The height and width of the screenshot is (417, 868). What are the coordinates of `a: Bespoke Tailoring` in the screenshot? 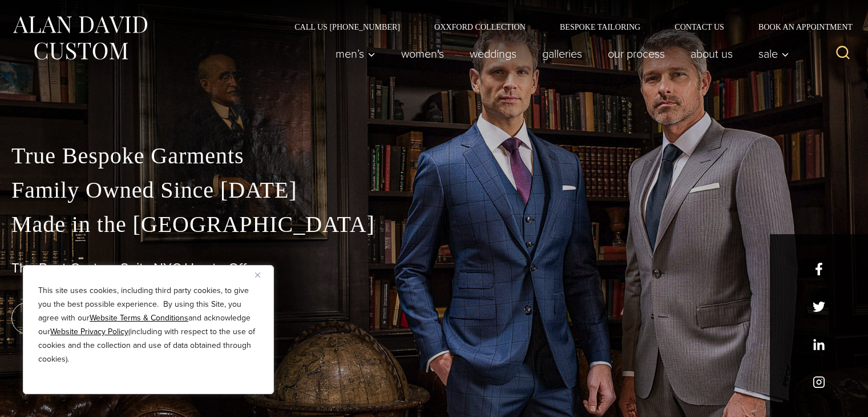 It's located at (600, 27).